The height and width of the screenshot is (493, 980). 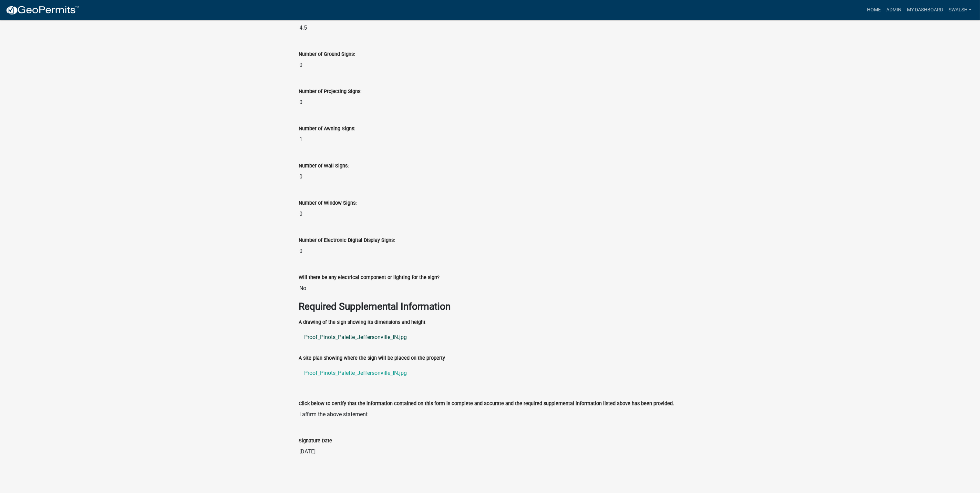 What do you see at coordinates (327, 129) in the screenshot?
I see `label: Number of Awning Signs:` at bounding box center [327, 129].